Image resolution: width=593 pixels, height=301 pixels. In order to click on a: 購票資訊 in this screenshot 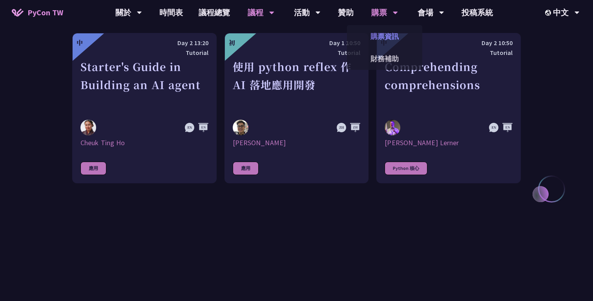, I will do `click(385, 36)`.